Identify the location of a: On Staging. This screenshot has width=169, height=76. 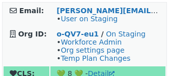
(126, 34).